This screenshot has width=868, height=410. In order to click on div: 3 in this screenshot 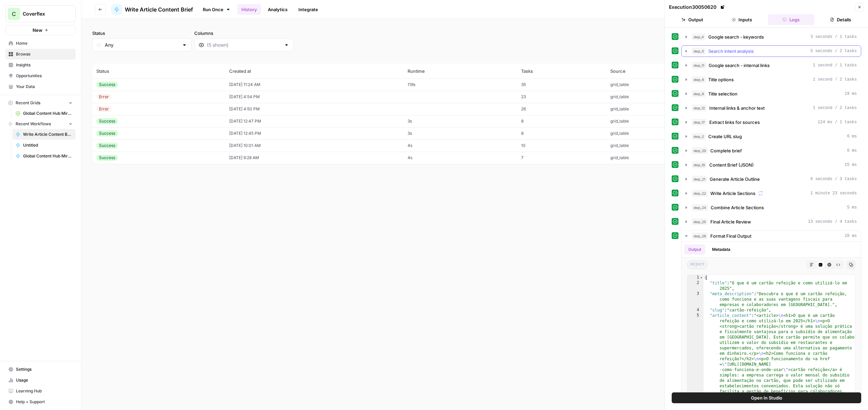, I will do `click(695, 299)`.